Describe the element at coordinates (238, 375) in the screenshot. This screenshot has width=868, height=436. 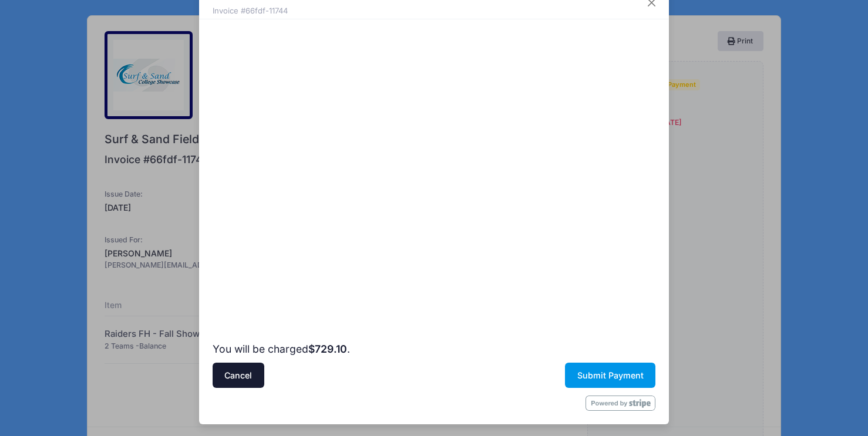
I see `button: Cancel` at that location.